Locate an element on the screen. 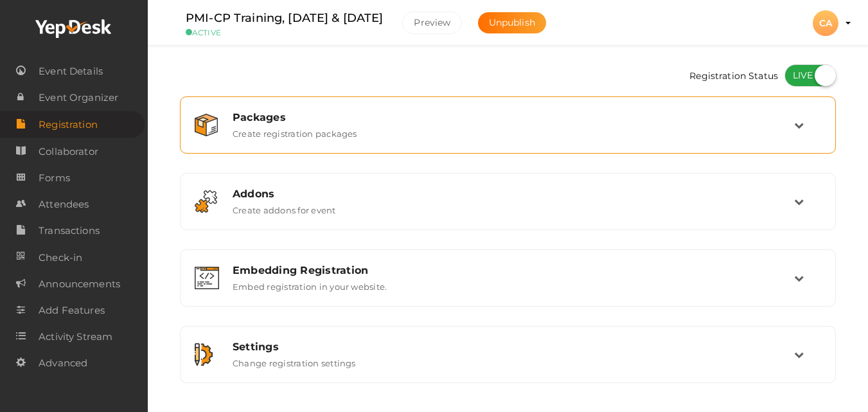  div: Packages is located at coordinates (514, 117).